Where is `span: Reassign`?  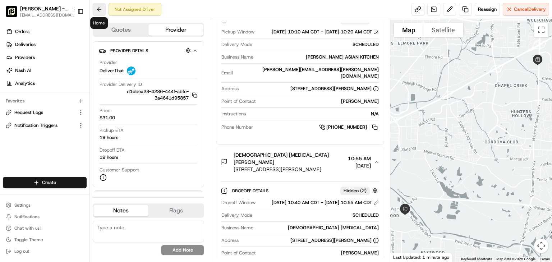 span: Reassign is located at coordinates (487, 9).